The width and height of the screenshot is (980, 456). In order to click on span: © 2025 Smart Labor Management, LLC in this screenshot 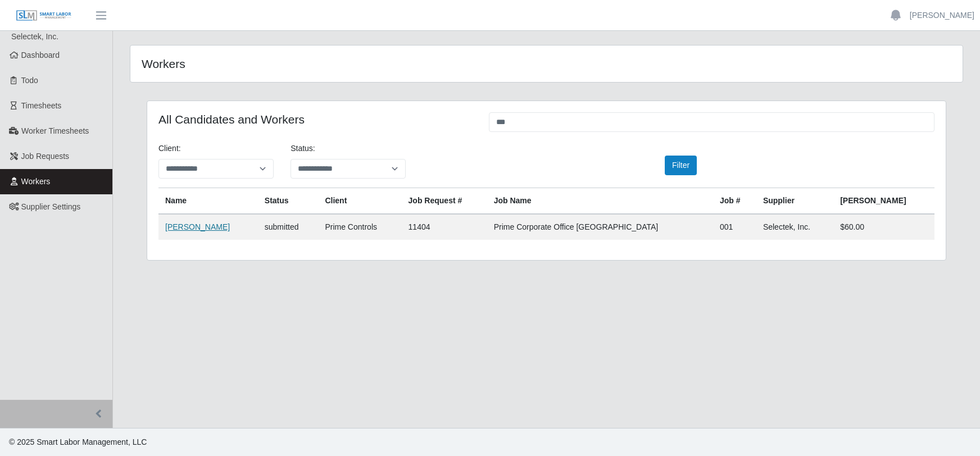, I will do `click(77, 442)`.